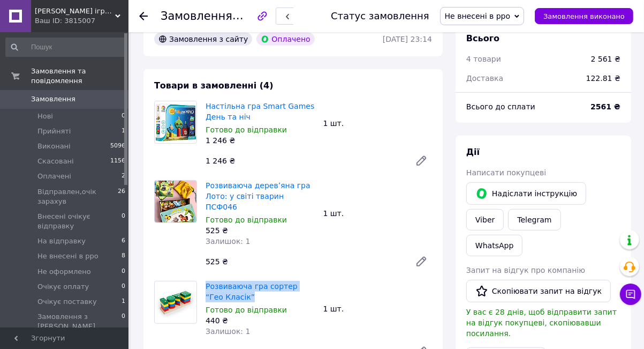  I want to click on span: 4 товари, so click(484, 59).